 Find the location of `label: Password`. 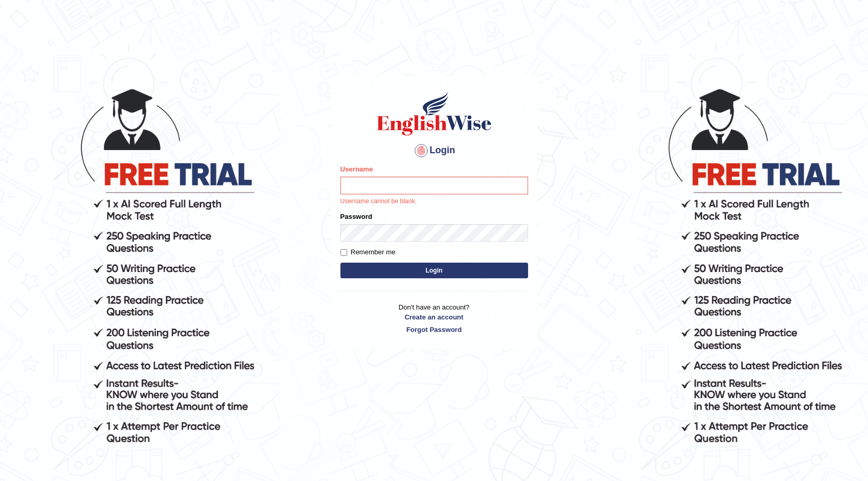

label: Password is located at coordinates (356, 216).